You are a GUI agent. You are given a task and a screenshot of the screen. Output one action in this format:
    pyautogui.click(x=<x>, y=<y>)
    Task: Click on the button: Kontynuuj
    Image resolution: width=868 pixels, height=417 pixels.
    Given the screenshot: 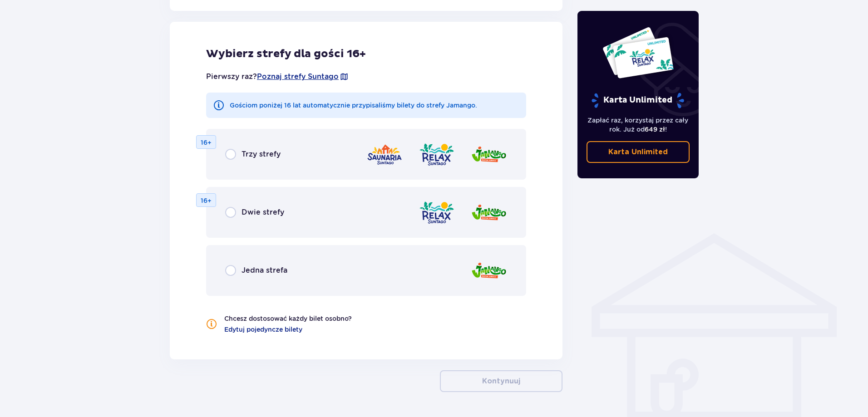 What is the action you would take?
    pyautogui.click(x=502, y=381)
    